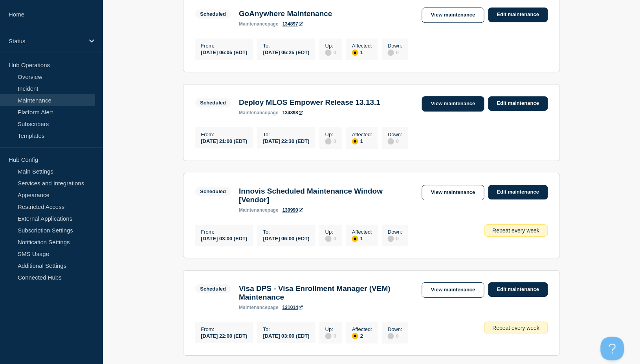 The height and width of the screenshot is (364, 640). I want to click on h3: Visa DPS - Visa Enrollment Manager (VEM) Maintenance, so click(327, 293).